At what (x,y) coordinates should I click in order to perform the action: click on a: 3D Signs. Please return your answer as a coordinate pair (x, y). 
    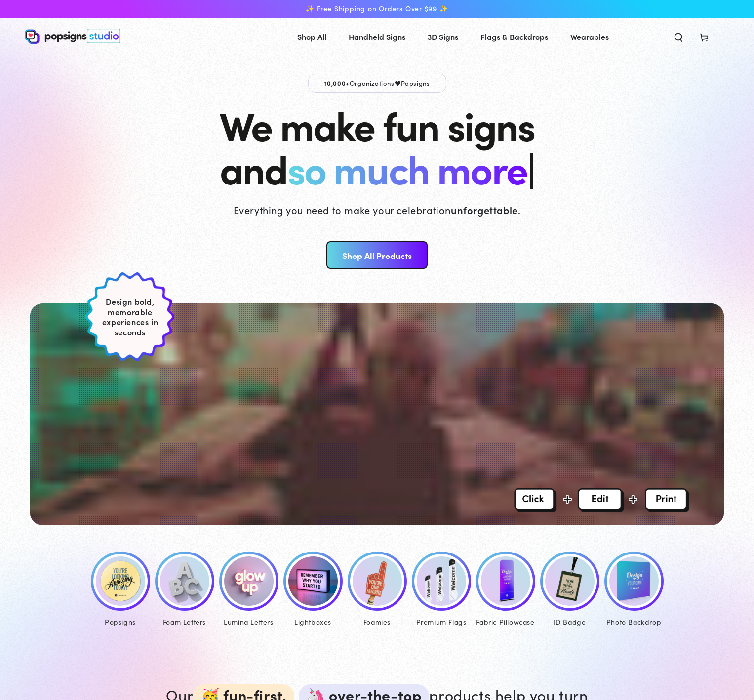
    Looking at the image, I should click on (443, 36).